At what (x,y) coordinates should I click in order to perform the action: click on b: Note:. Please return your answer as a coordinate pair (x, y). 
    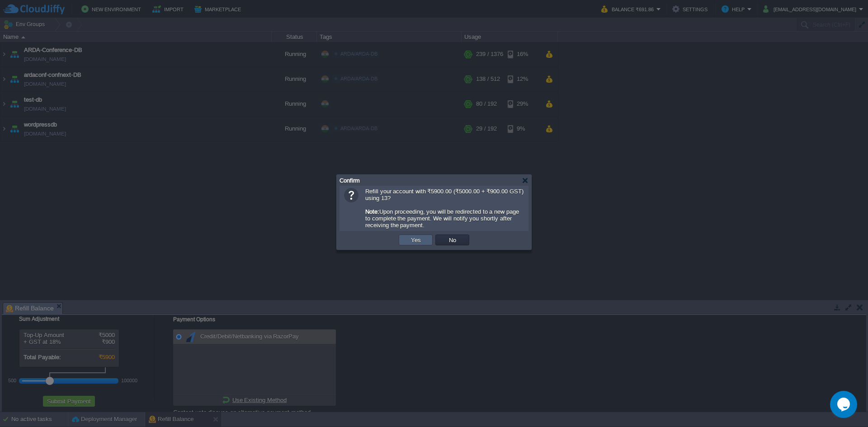
    Looking at the image, I should click on (372, 212).